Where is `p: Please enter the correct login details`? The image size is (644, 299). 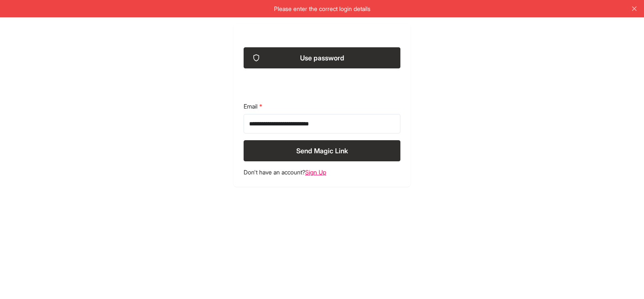 p: Please enter the correct login details is located at coordinates (322, 9).